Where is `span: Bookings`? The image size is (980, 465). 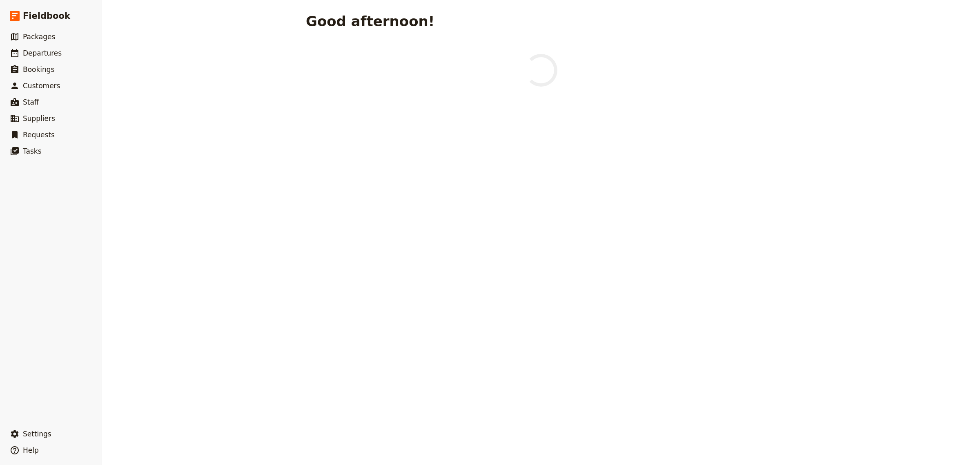 span: Bookings is located at coordinates (38, 69).